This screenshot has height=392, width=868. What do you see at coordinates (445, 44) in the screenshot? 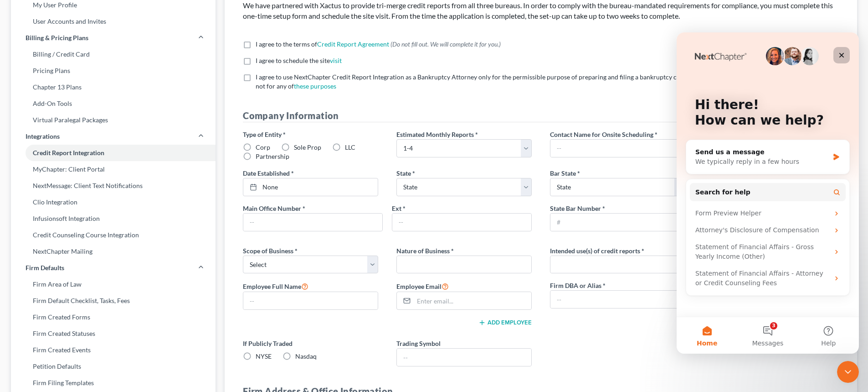
I see `span: (Do not fill out. We will complete it for you.)` at bounding box center [445, 44].